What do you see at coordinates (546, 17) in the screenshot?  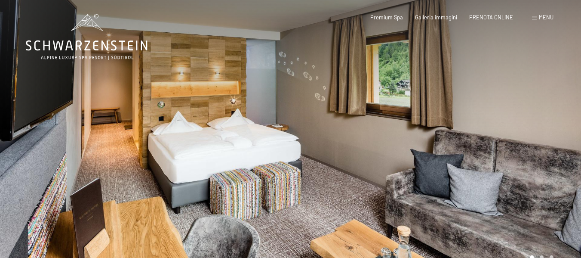 I see `span: Menu` at bounding box center [546, 17].